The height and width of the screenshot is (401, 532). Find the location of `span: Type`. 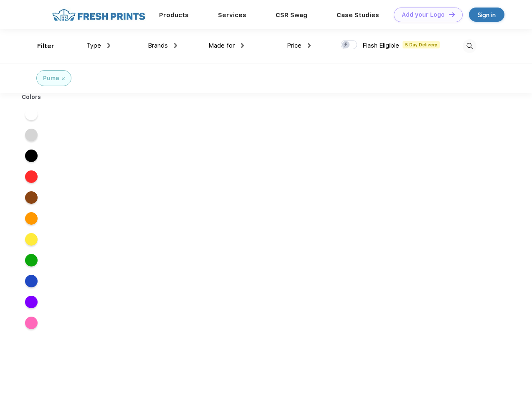

span: Type is located at coordinates (94, 45).